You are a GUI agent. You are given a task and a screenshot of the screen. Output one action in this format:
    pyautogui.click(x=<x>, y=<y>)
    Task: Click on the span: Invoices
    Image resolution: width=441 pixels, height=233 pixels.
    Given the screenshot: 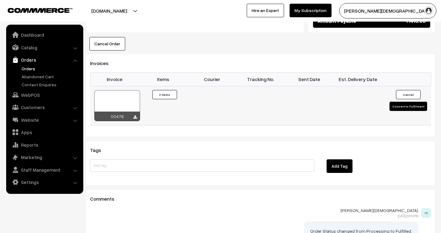 What is the action you would take?
    pyautogui.click(x=103, y=63)
    